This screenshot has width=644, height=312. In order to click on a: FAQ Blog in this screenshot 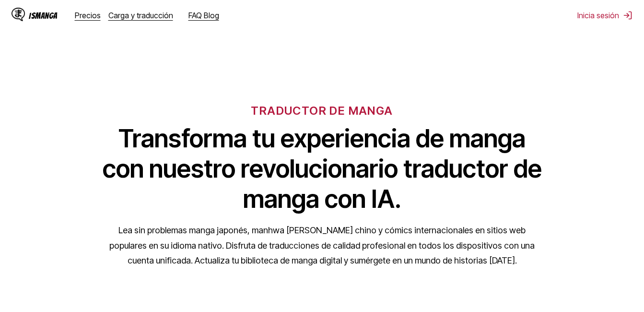, I will do `click(204, 16)`.